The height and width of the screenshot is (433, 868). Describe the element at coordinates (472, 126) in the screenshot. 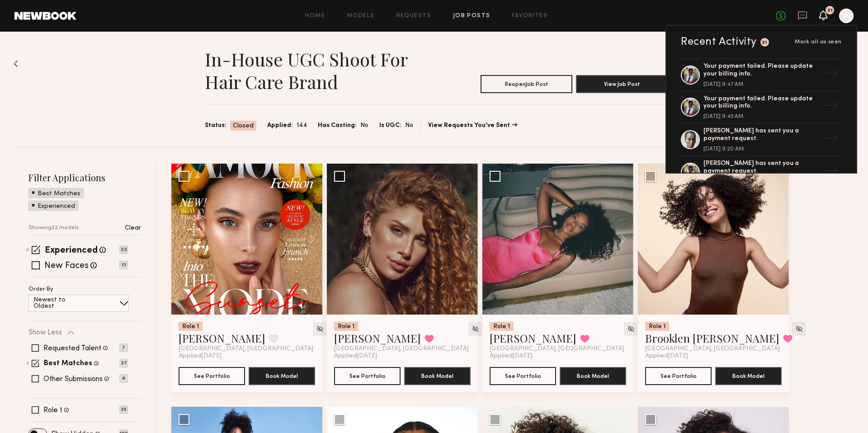

I see `a: View Requests You’ve Sent` at that location.